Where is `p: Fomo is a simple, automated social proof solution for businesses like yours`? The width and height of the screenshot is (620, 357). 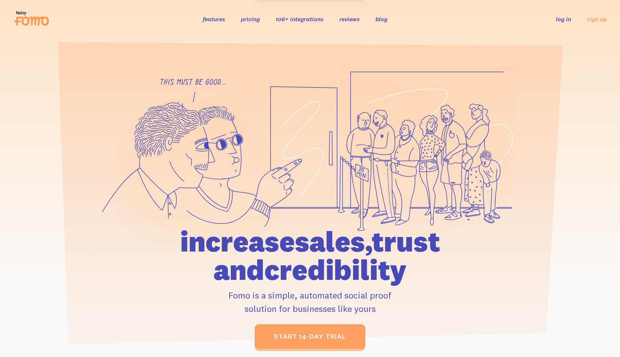 p: Fomo is a simple, automated social proof solution for businesses like yours is located at coordinates (310, 302).